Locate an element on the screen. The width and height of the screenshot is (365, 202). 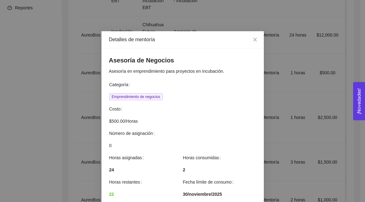
span: Costo is located at coordinates (117, 109).